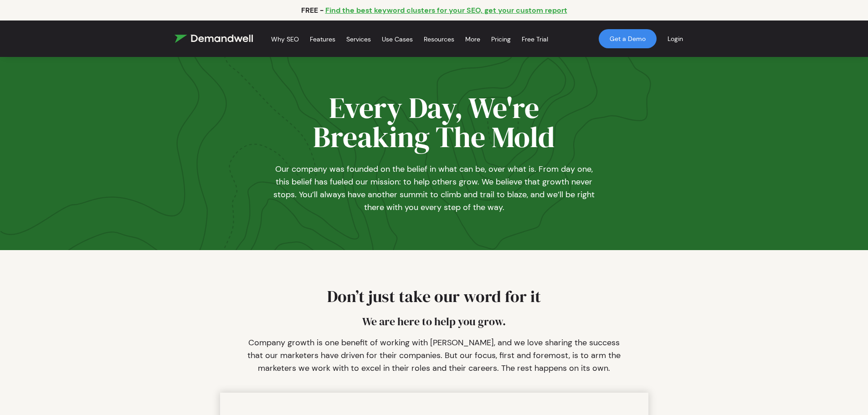 The height and width of the screenshot is (415, 868). What do you see at coordinates (627, 39) in the screenshot?
I see `a: Get a Demo` at bounding box center [627, 39].